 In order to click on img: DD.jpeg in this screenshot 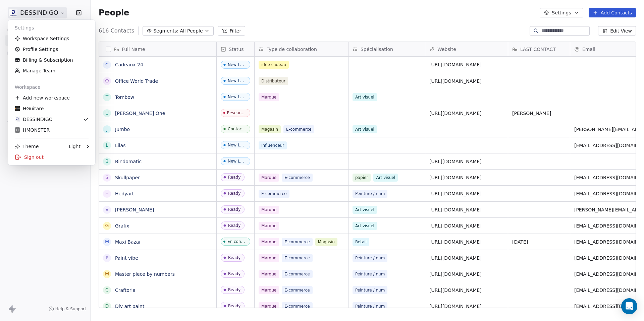, I will do `click(18, 119)`.